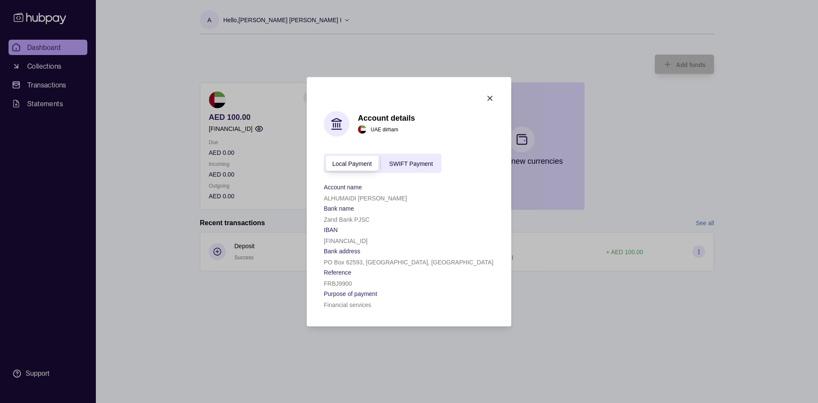 This screenshot has height=403, width=818. What do you see at coordinates (338, 283) in the screenshot?
I see `p: FRBJ9900` at bounding box center [338, 283].